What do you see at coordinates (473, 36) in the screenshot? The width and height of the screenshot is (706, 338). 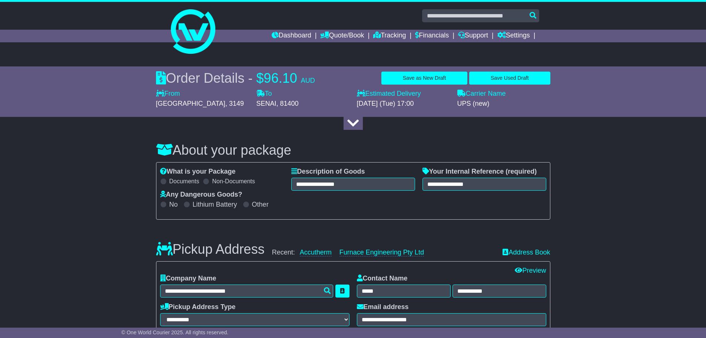 I see `a: Support` at bounding box center [473, 36].